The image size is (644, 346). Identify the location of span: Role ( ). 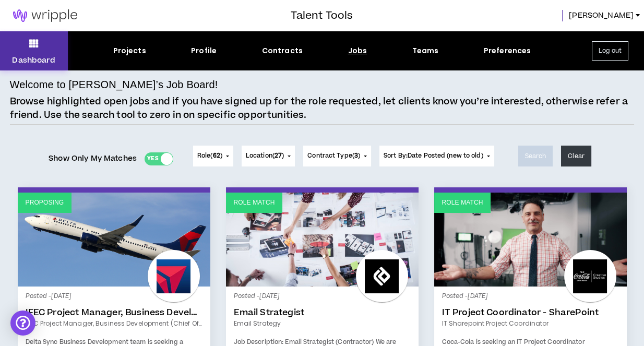
(210, 156).